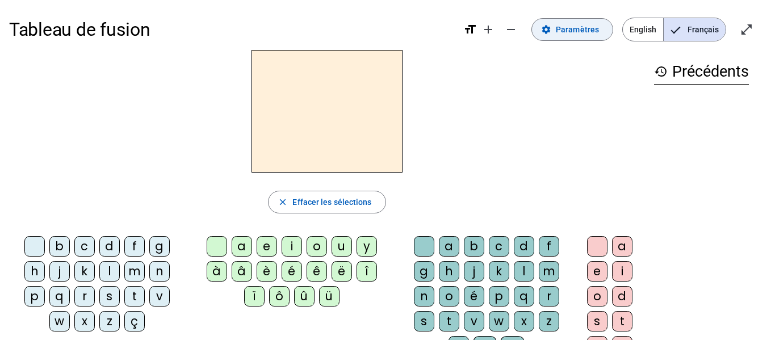  I want to click on div: u, so click(342, 246).